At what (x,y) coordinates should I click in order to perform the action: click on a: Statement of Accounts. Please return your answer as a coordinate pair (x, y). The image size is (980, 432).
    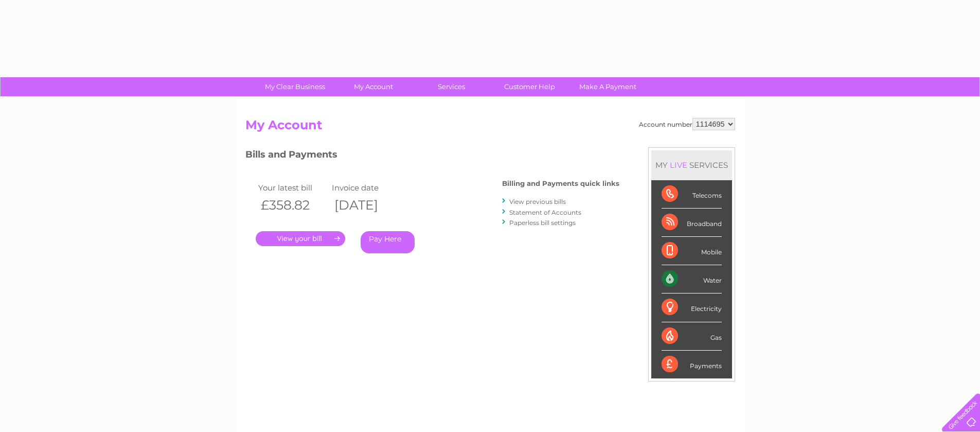
    Looking at the image, I should click on (546, 212).